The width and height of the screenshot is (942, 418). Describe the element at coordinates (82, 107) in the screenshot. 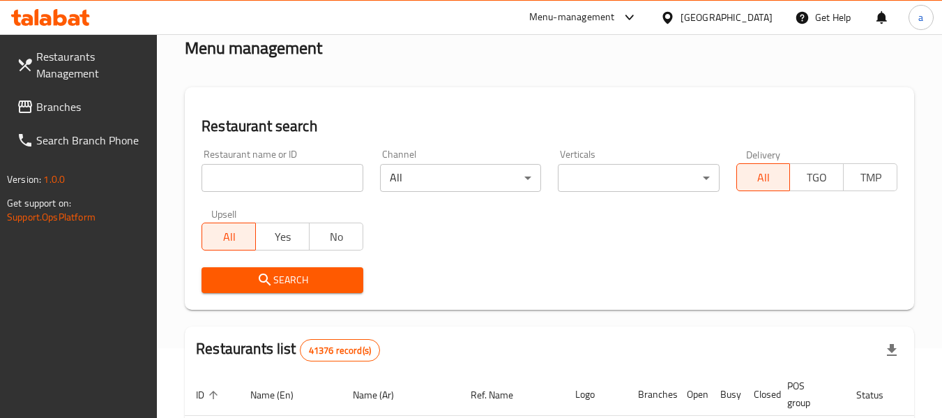

I see `a: Branches` at that location.